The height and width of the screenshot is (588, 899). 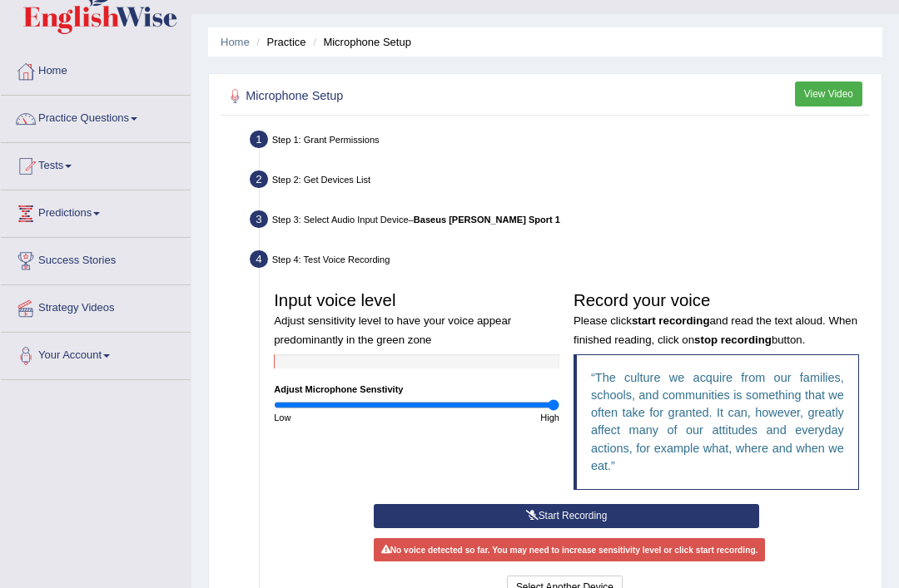 I want to click on div: No voice detected so far. You may need to increase sensitivity level or click start recording., so click(x=569, y=551).